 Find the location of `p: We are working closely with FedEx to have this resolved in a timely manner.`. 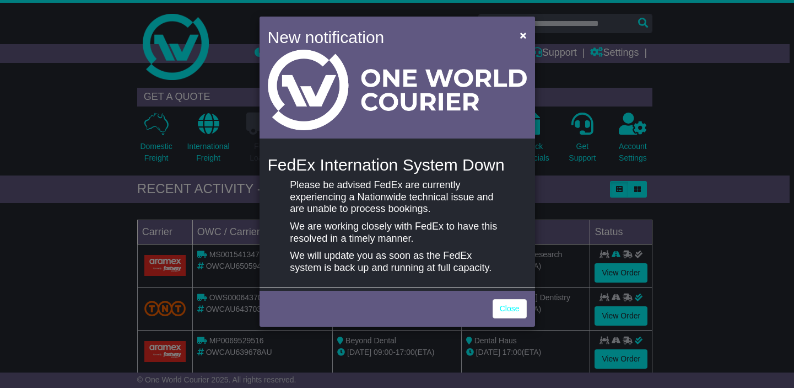

p: We are working closely with FedEx to have this resolved in a timely manner. is located at coordinates (397, 232).